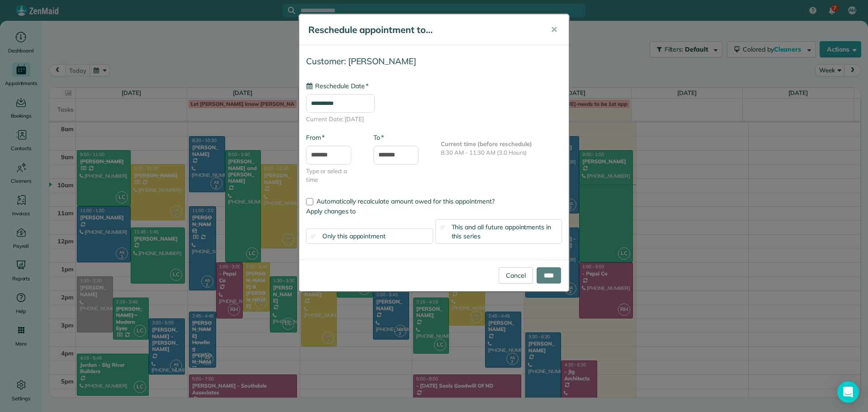  Describe the element at coordinates (848, 392) in the screenshot. I see `div: Open Intercom Messenger` at that location.